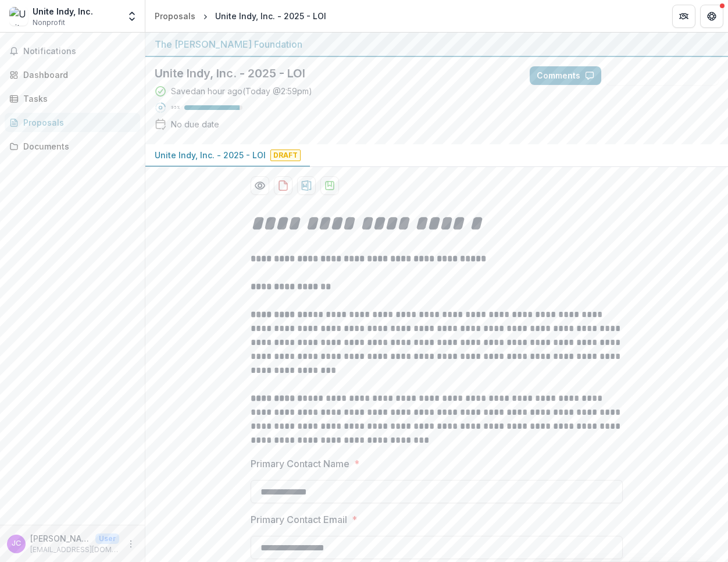 Image resolution: width=728 pixels, height=562 pixels. I want to click on button: More, so click(131, 544).